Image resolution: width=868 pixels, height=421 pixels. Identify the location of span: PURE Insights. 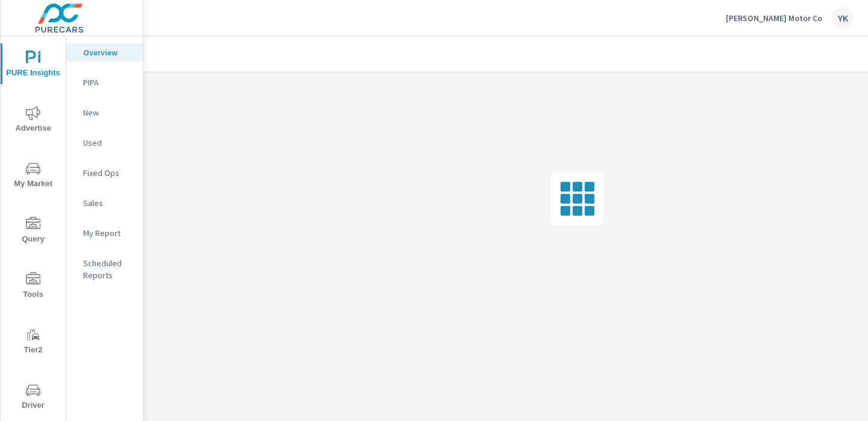
(33, 65).